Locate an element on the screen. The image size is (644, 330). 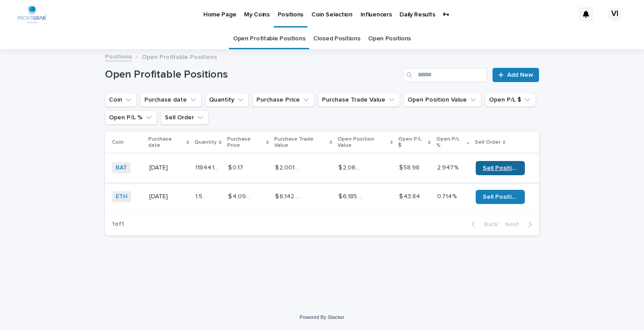
h1: Open Profitable Positions is located at coordinates (252, 74).